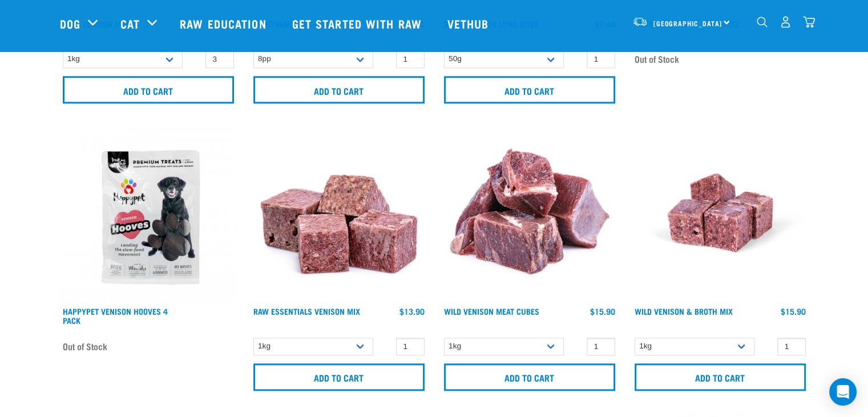  I want to click on a: Vethub, so click(469, 23).